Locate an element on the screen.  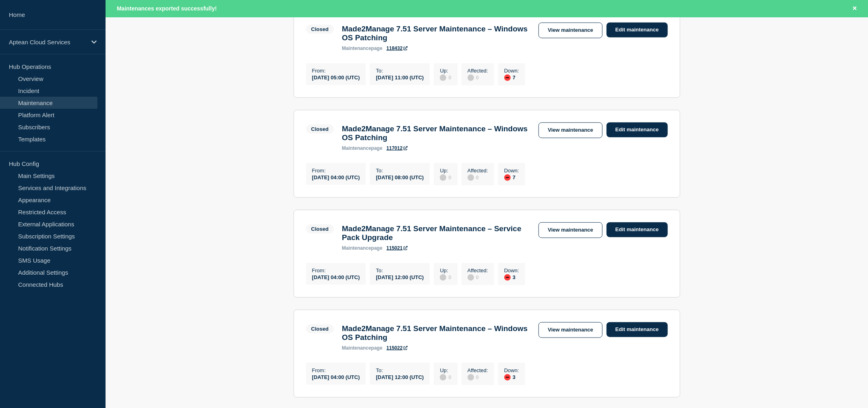
a: 115021 is located at coordinates (397, 248).